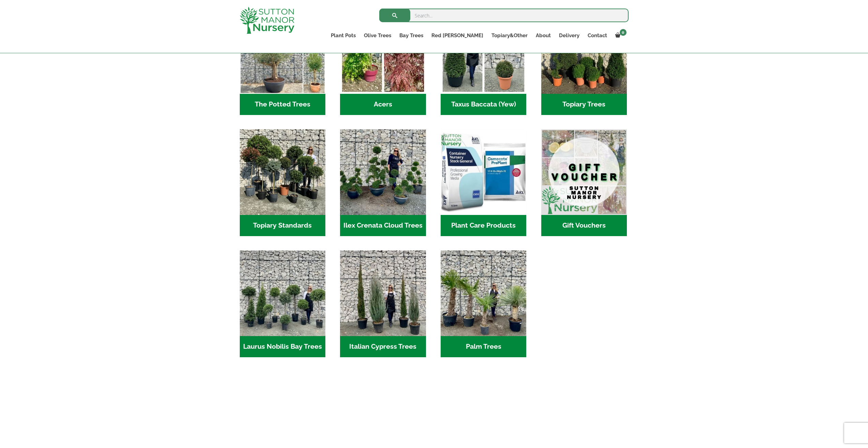 The image size is (868, 448). Describe the element at coordinates (584, 104) in the screenshot. I see `h2: Topiary Trees` at that location.